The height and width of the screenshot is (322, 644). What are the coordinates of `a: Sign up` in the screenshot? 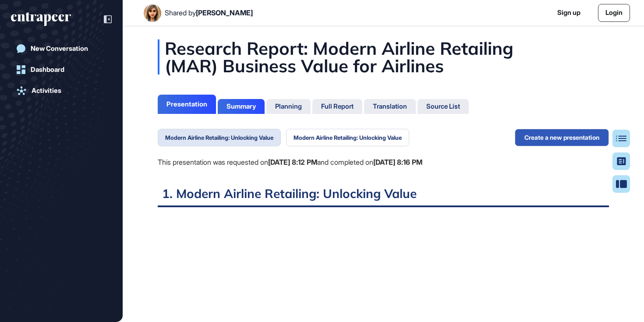 It's located at (568, 13).